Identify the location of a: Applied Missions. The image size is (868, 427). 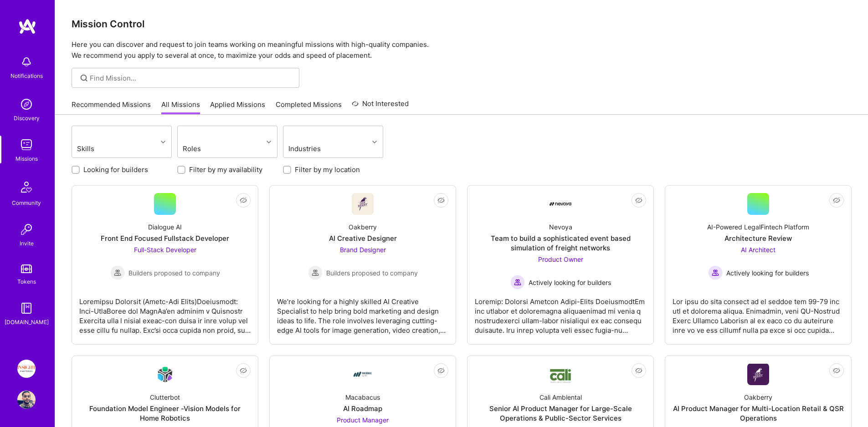
(237, 107).